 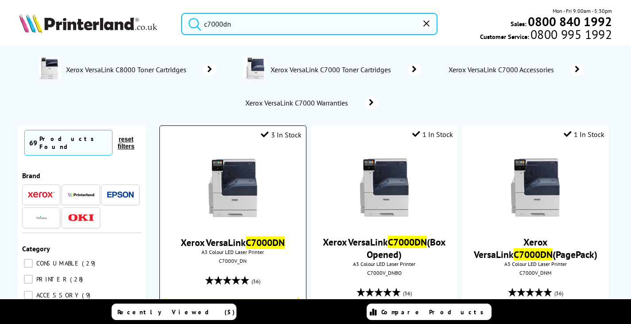 I want to click on input: Search product or brand, so click(x=309, y=24).